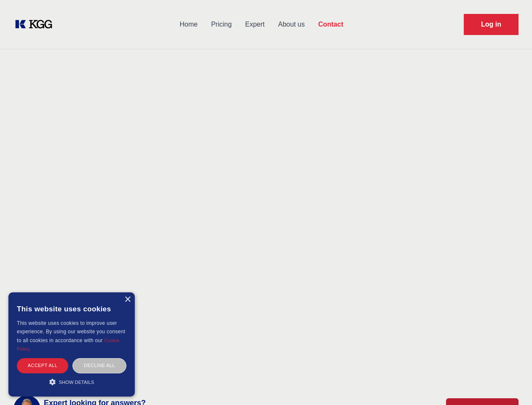  What do you see at coordinates (331, 25) in the screenshot?
I see `a: Contact` at bounding box center [331, 25].